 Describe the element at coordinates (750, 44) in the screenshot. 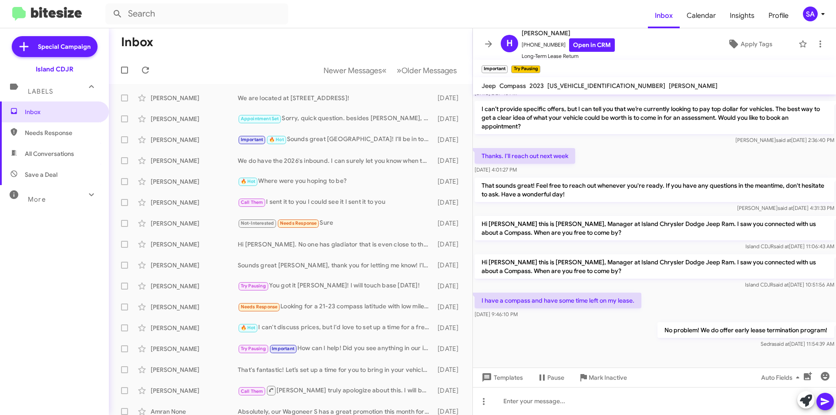

I see `button: Apply Tags` at that location.